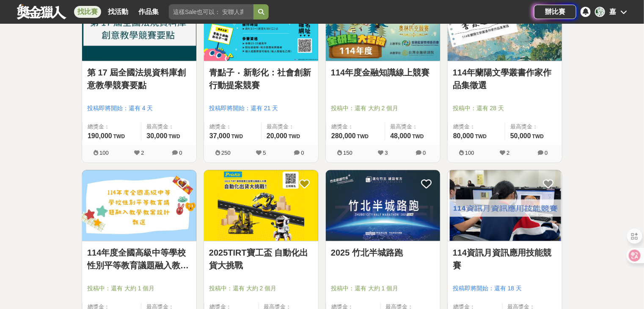 This screenshot has width=644, height=309. What do you see at coordinates (348, 153) in the screenshot?
I see `span: 150` at bounding box center [348, 153].